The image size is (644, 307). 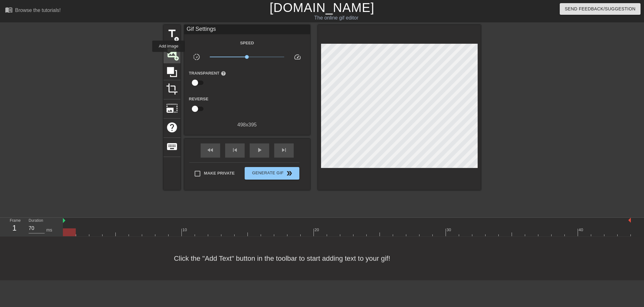 What do you see at coordinates (272, 173) in the screenshot?
I see `span: Generate Gif` at bounding box center [272, 173].